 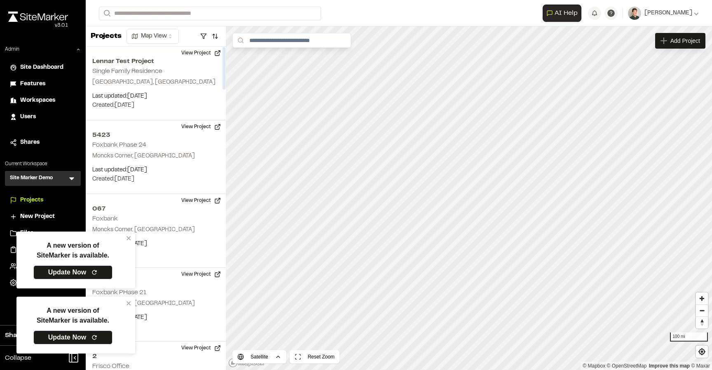 I want to click on a: Shares, so click(x=43, y=143).